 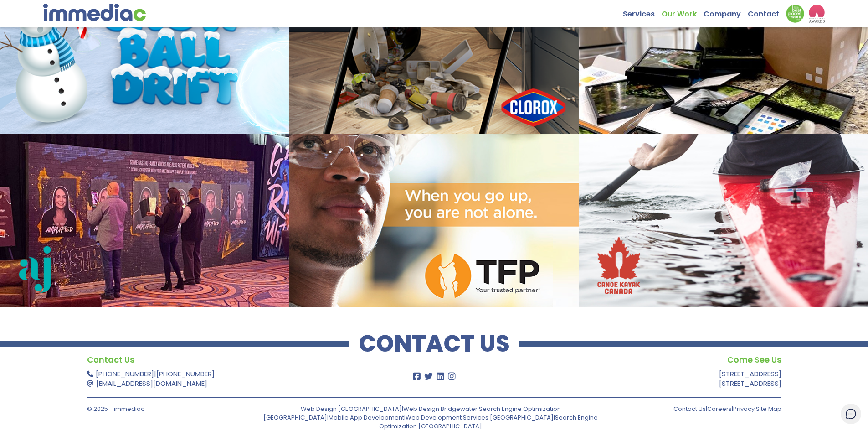 I want to click on a: Mobile App Development, so click(x=366, y=416).